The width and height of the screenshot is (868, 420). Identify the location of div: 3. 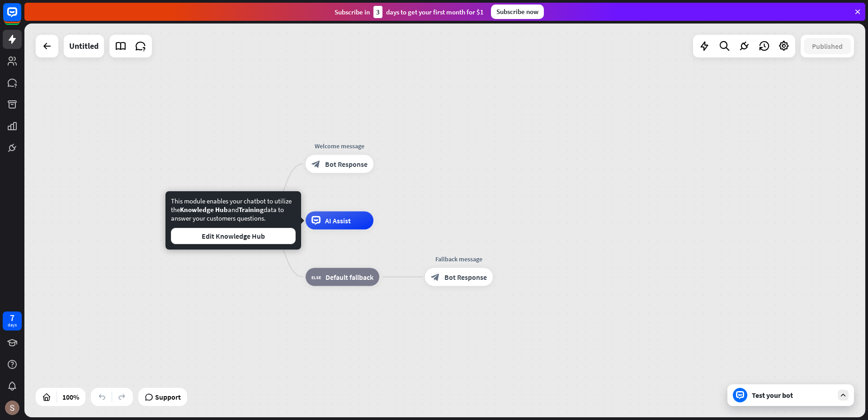
(378, 12).